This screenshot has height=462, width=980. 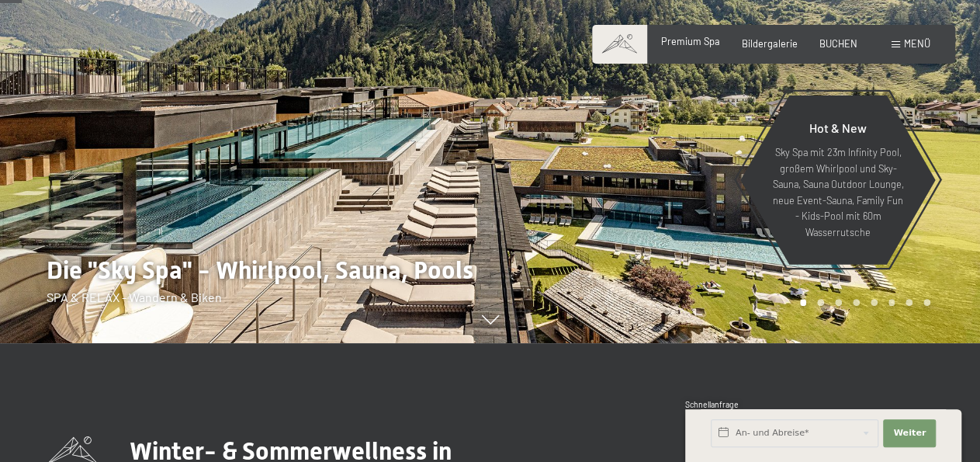 What do you see at coordinates (691, 41) in the screenshot?
I see `span: Premium Spa` at bounding box center [691, 41].